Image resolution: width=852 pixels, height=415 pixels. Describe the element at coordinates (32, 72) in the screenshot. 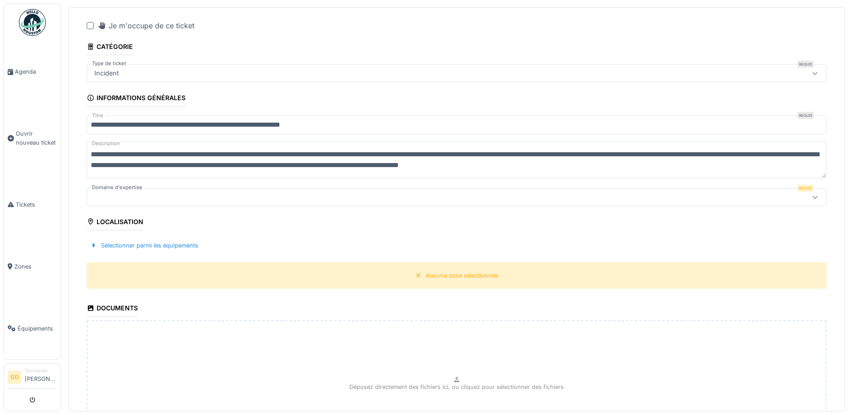

I see `a: Agenda` at that location.